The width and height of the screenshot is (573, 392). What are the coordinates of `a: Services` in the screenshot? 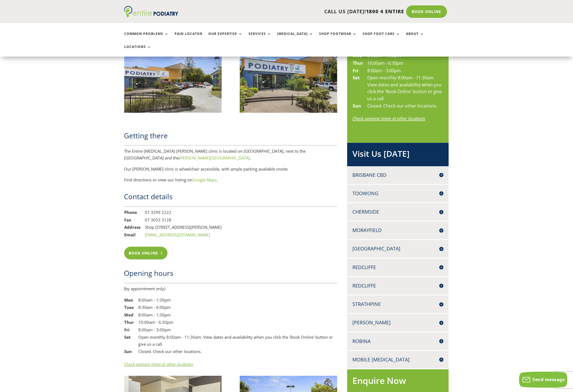 It's located at (260, 37).